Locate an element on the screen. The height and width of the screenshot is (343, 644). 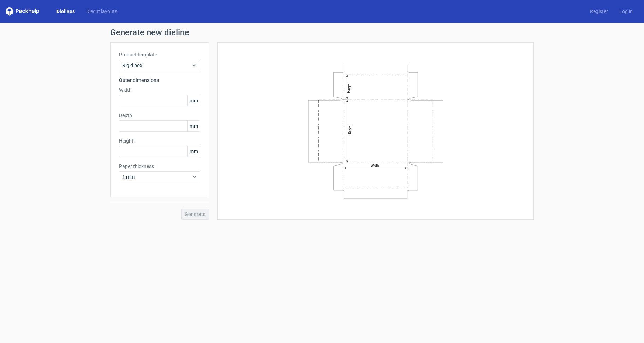
span: 1 mm is located at coordinates (157, 177).